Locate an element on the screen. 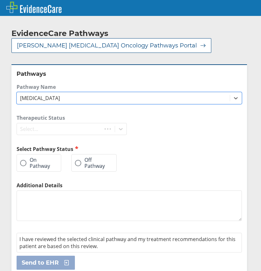 The image size is (261, 271). span: Send to EHR is located at coordinates (40, 263).